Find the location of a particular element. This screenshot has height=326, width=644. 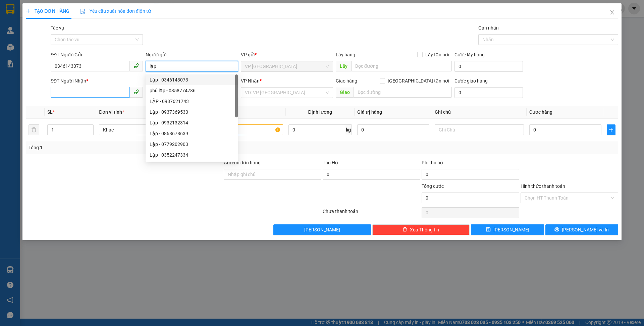

input: Ghi chú đơn hàng is located at coordinates (272, 174).